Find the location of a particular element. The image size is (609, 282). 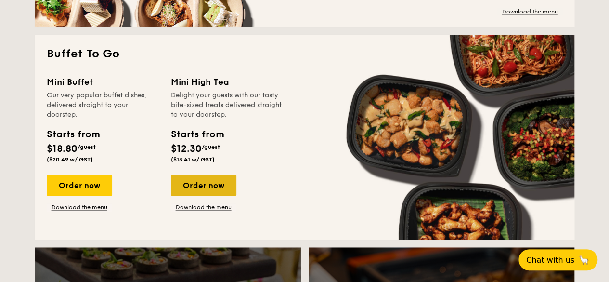

div: Mini High Tea is located at coordinates (227, 82).